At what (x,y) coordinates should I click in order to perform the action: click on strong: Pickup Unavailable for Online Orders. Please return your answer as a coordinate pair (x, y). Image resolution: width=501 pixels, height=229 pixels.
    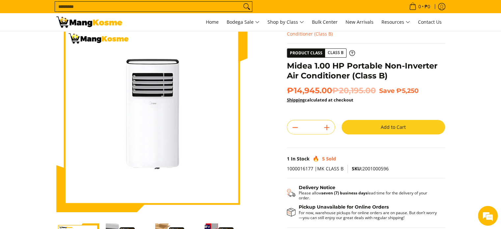
    Looking at the image, I should click on (343, 207).